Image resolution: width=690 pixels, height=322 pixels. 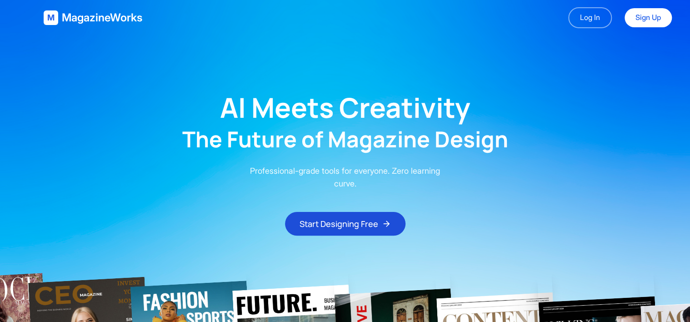 What do you see at coordinates (590, 18) in the screenshot?
I see `a: Log In` at bounding box center [590, 18].